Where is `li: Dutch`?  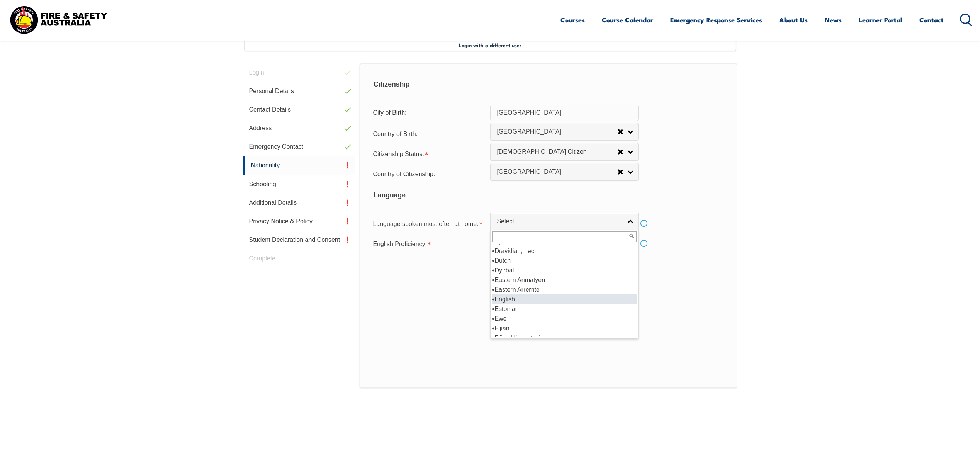
li: Dutch is located at coordinates (565, 260).